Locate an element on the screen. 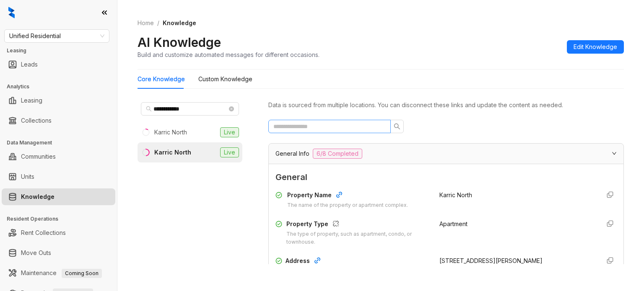 The width and height of the screenshot is (644, 291). a: Units is located at coordinates (28, 176).